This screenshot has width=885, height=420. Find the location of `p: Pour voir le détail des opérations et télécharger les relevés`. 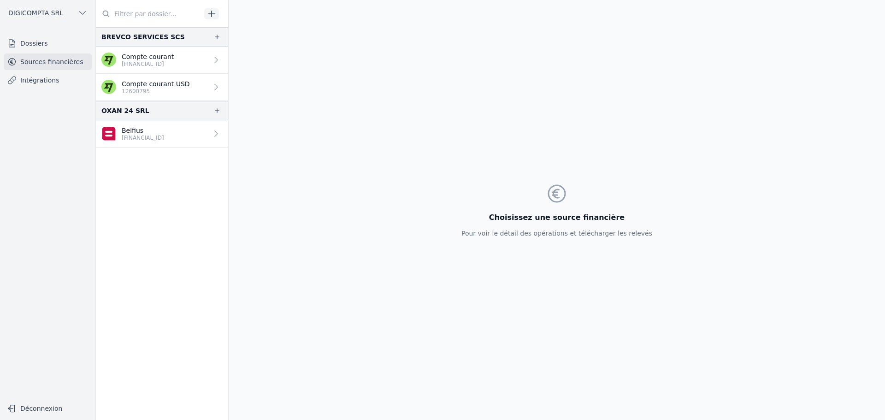

p: Pour voir le détail des opérations et télécharger les relevés is located at coordinates (557, 233).